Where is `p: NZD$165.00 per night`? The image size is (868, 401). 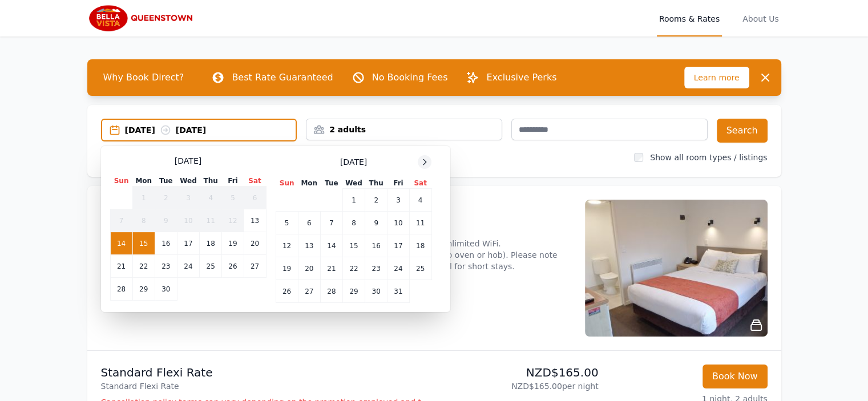
p: NZD$165.00 per night is located at coordinates (518, 386).